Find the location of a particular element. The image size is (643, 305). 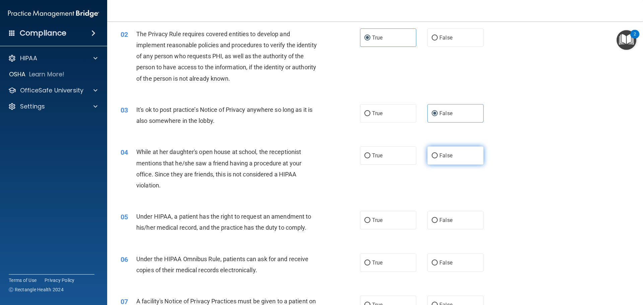

a: Settings is located at coordinates (53, 106).